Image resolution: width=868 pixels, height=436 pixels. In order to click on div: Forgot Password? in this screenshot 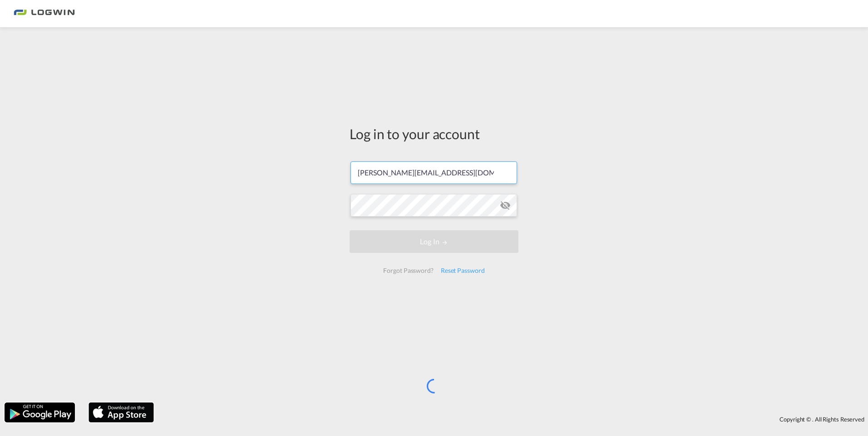, I will do `click(408, 271)`.